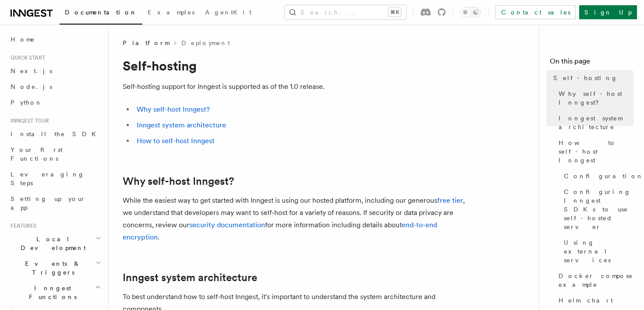 The image size is (644, 310). Describe the element at coordinates (55, 103) in the screenshot. I see `a: Python` at that location.